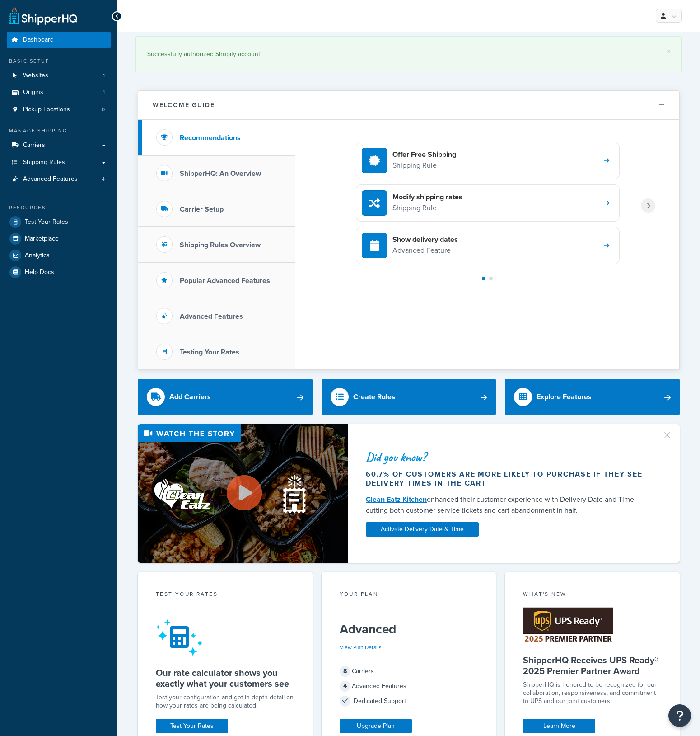  I want to click on a: Help Docs, so click(59, 272).